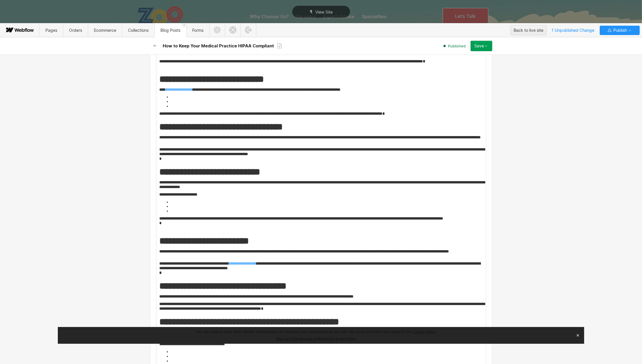 The height and width of the screenshot is (364, 642). Describe the element at coordinates (324, 12) in the screenshot. I see `span: View Site` at that location.